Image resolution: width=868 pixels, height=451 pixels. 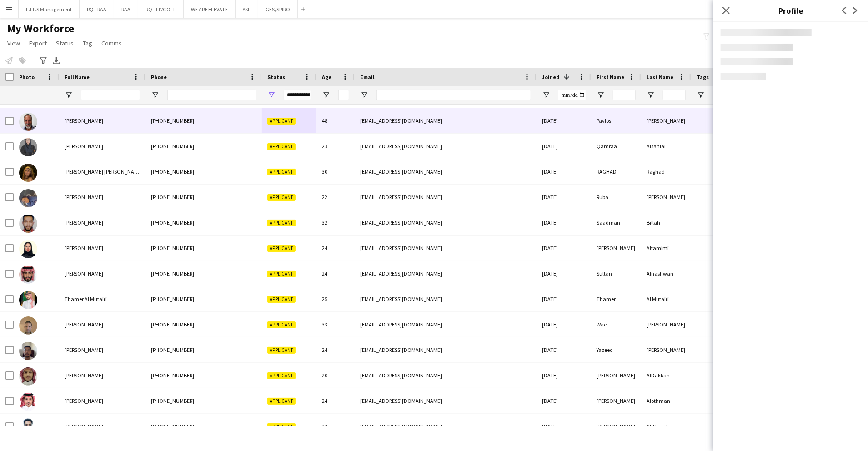 What do you see at coordinates (335, 197) in the screenshot?
I see `div: 22` at bounding box center [335, 197].